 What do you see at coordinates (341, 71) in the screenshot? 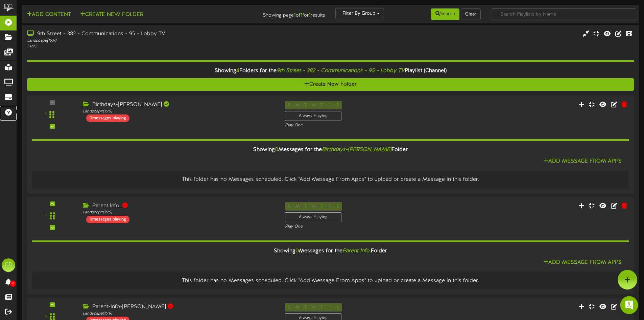
I see `i: 9th Street - 382 - Communications - 95 - Lobby TV` at bounding box center [341, 71].